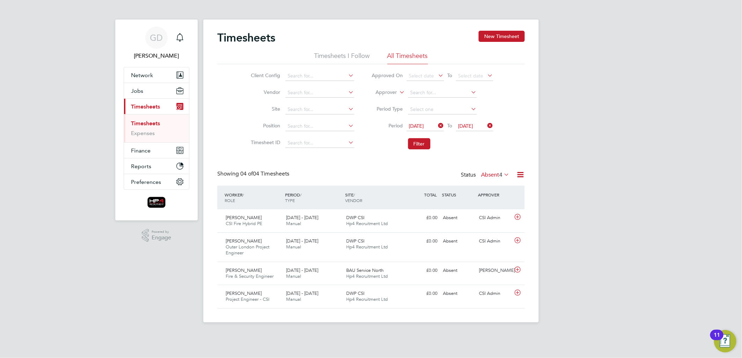 This screenshot has height=358, width=742. What do you see at coordinates (387, 75) in the screenshot?
I see `label: Approved On` at bounding box center [387, 75].